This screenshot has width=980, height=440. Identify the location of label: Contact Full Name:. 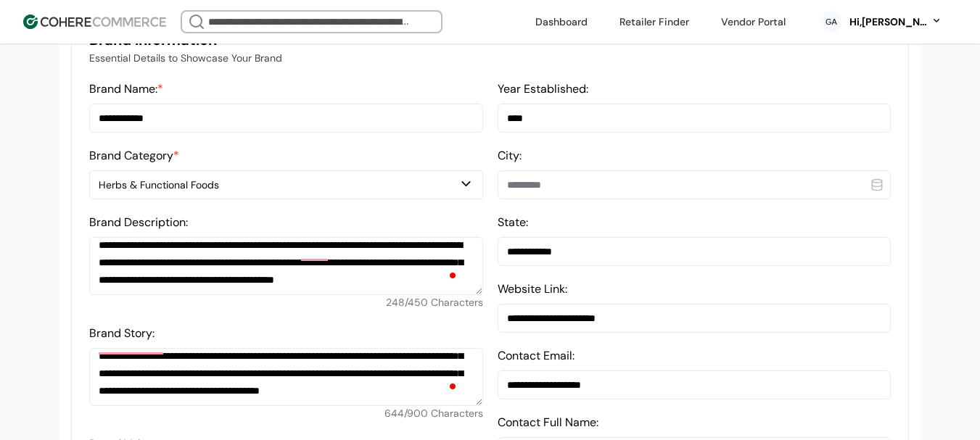
(547, 422).